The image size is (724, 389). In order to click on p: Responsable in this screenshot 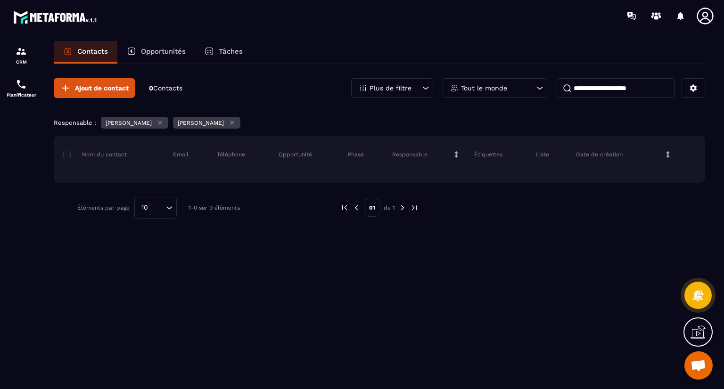, I will do `click(410, 155)`.